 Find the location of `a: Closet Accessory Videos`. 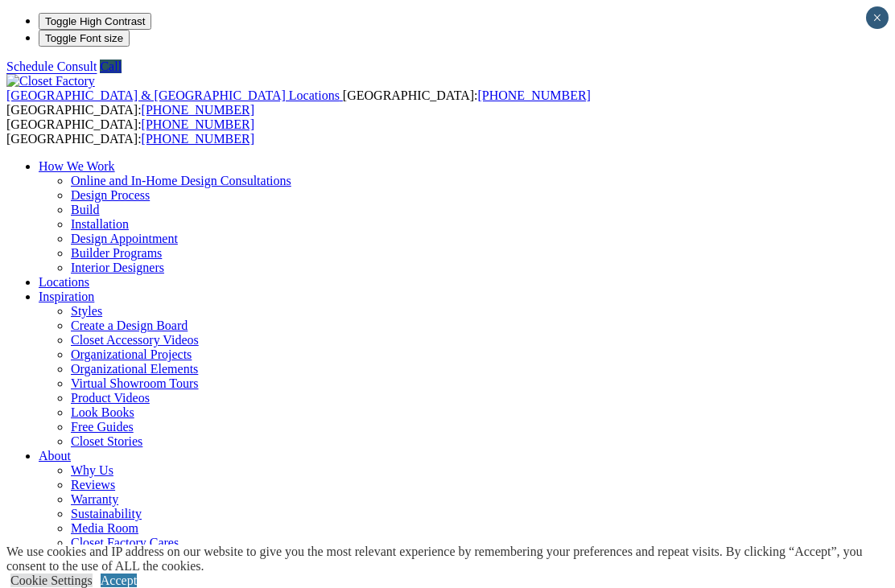

a: Closet Accessory Videos is located at coordinates (134, 340).